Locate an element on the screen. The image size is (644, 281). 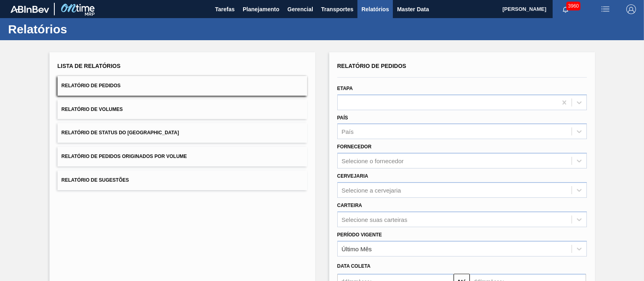
div: Selecione o fornecedor is located at coordinates (373, 161).